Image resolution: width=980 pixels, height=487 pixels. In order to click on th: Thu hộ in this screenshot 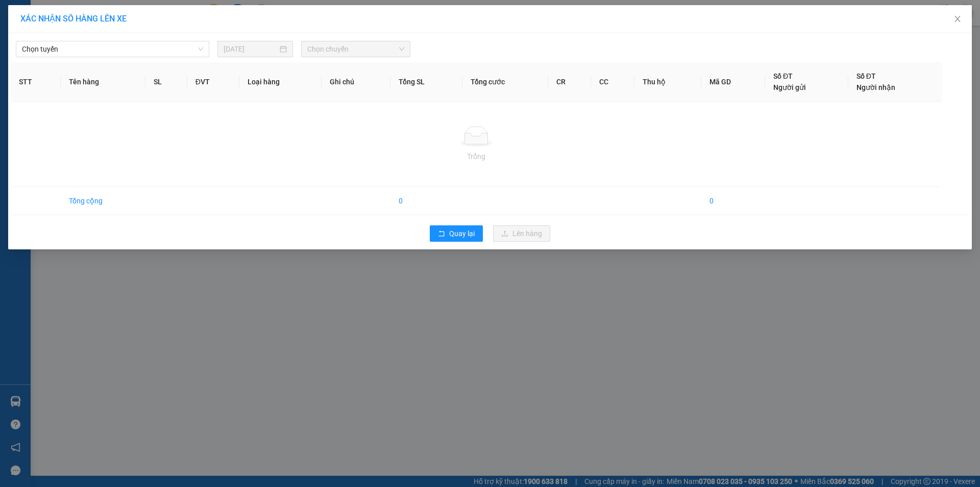, I will do `click(668, 82)`.